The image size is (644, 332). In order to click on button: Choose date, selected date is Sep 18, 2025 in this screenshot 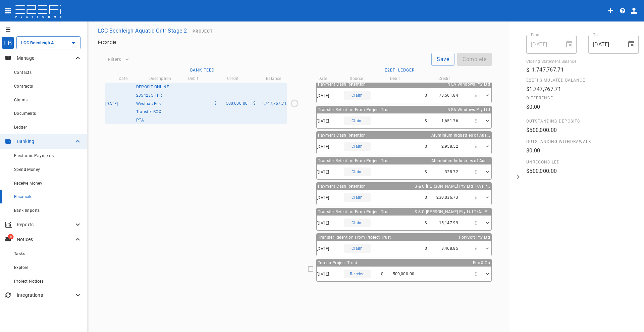, I will do `click(631, 44)`.